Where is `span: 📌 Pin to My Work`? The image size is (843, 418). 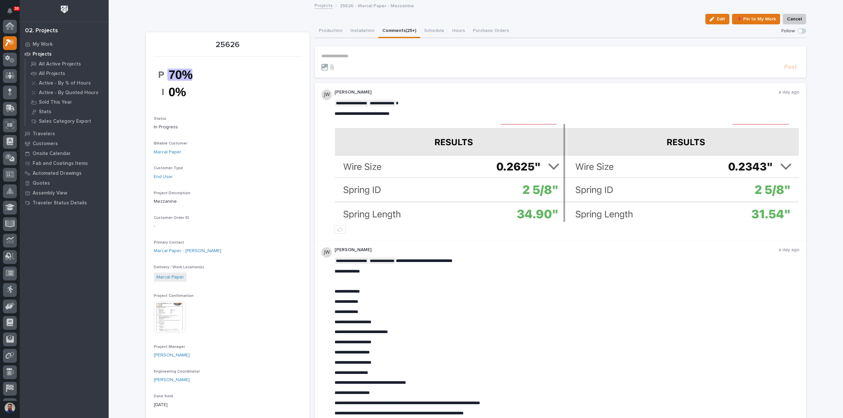 span: 📌 Pin to My Work is located at coordinates (756, 19).